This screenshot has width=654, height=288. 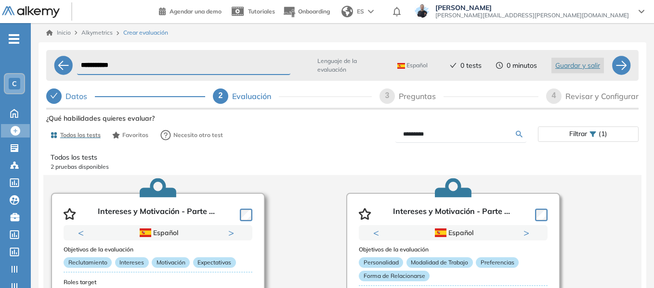 I want to click on p: Motivación, so click(x=170, y=263).